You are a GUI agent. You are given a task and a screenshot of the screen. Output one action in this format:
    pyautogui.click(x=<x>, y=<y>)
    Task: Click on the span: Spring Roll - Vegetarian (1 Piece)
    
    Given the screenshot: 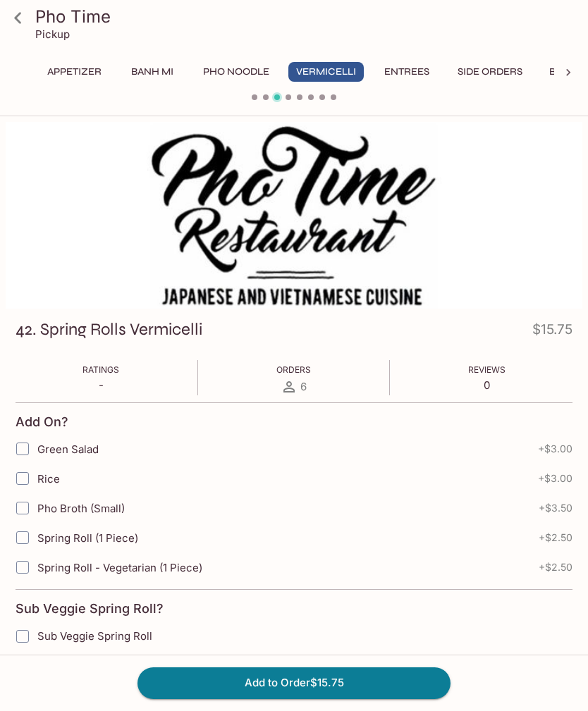 What is the action you would take?
    pyautogui.click(x=120, y=568)
    